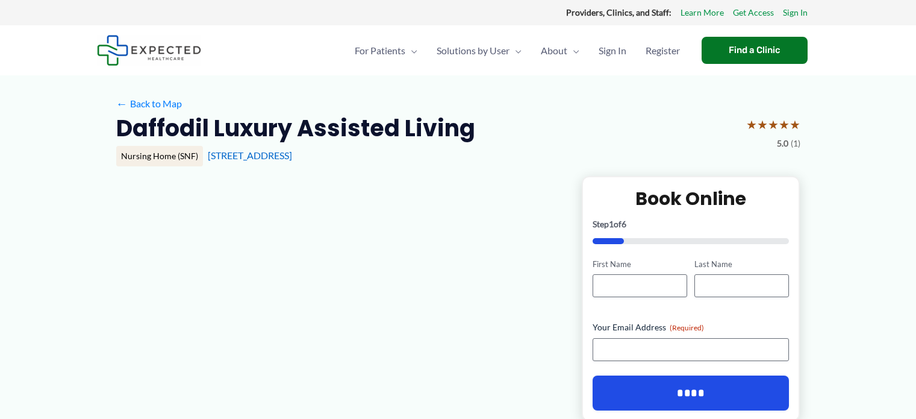 Image resolution: width=916 pixels, height=419 pixels. I want to click on span: Register, so click(663, 51).